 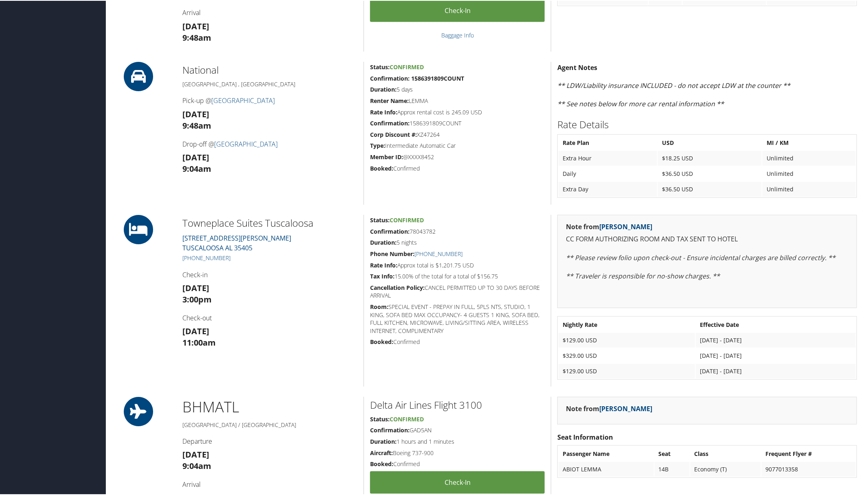 I want to click on p: CC FORM AUTHORIZING ROOM AND TAX SENT TO HOTEL, so click(x=708, y=239).